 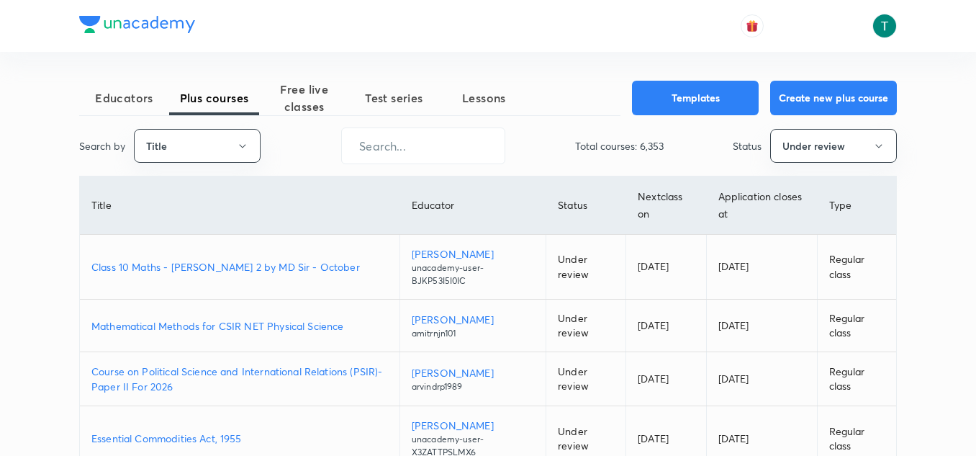 What do you see at coordinates (240, 325) in the screenshot?
I see `a: Mathematical Methods for CSIR NET Physical Science` at bounding box center [240, 325].